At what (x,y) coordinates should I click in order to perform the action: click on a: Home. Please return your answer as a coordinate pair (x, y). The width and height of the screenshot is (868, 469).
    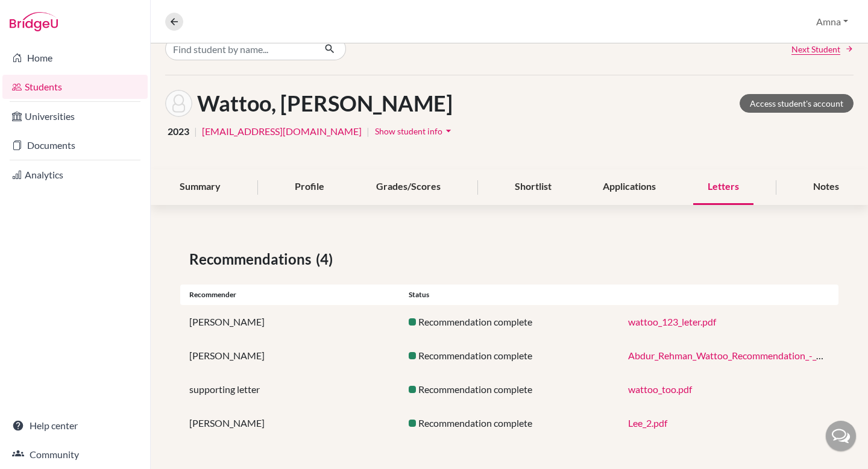
    Looking at the image, I should click on (74, 58).